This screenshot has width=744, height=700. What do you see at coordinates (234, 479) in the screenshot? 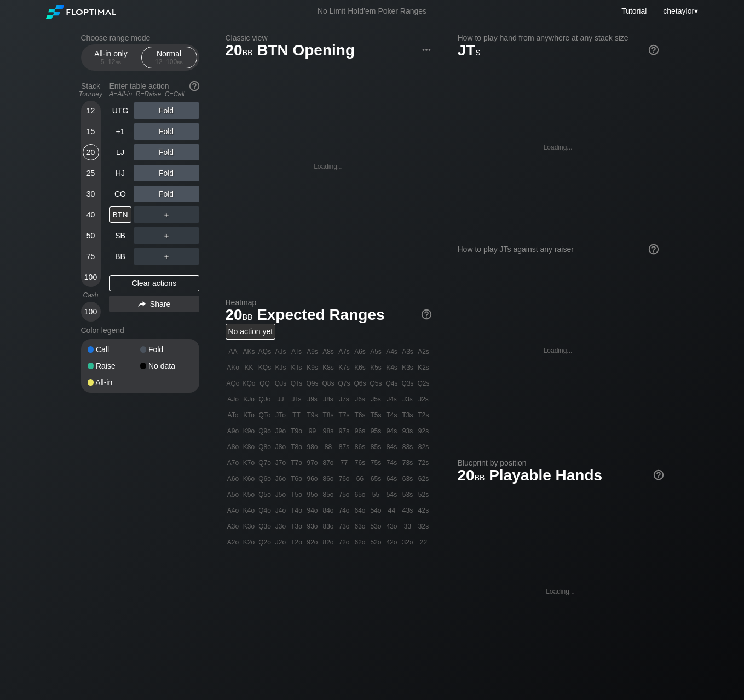
I see `div: A6o` at bounding box center [234, 479].